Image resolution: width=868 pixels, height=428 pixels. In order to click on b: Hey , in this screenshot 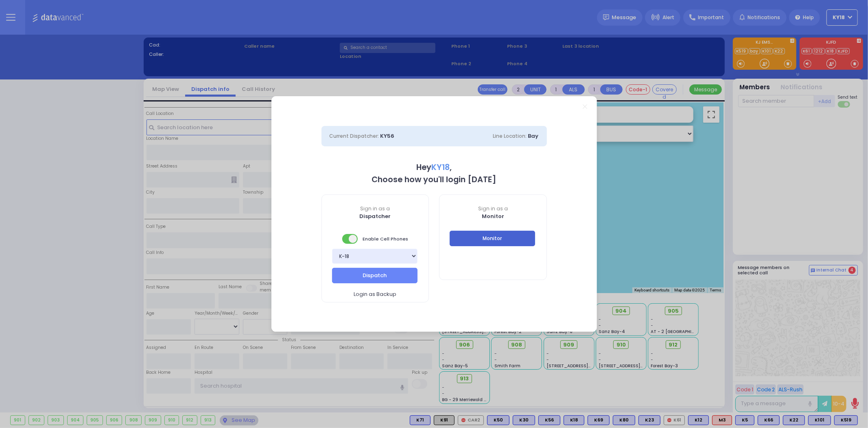, I will do `click(434, 167)`.